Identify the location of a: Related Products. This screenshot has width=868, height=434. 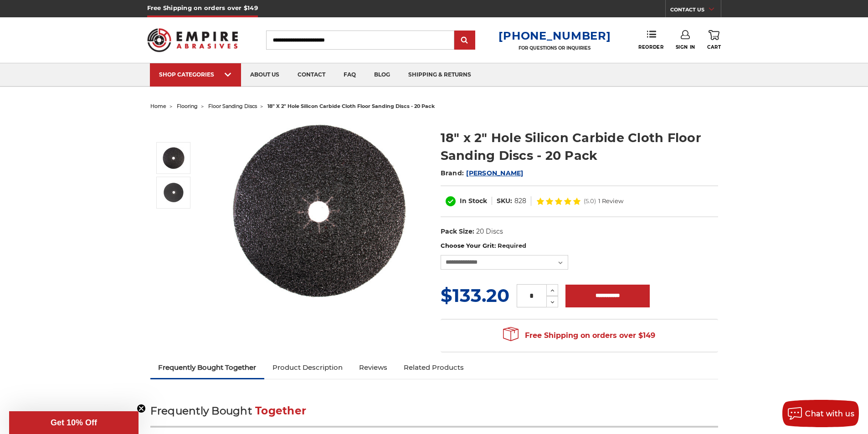
(434, 367).